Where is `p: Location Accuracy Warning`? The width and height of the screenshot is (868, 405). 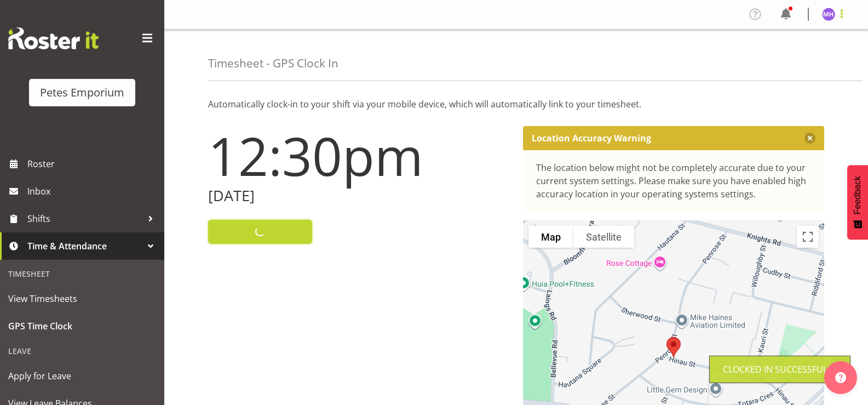 p: Location Accuracy Warning is located at coordinates (592, 138).